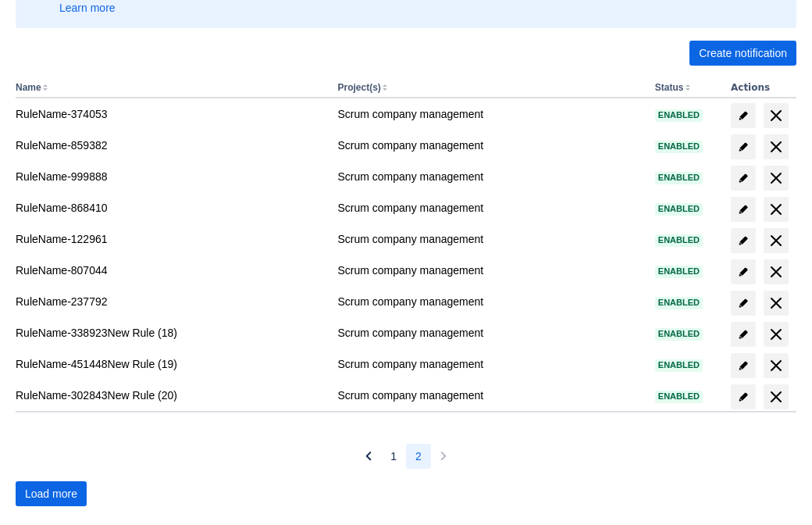 Image resolution: width=812 pixels, height=525 pixels. What do you see at coordinates (170, 176) in the screenshot?
I see `div: RuleName-999888` at bounding box center [170, 176].